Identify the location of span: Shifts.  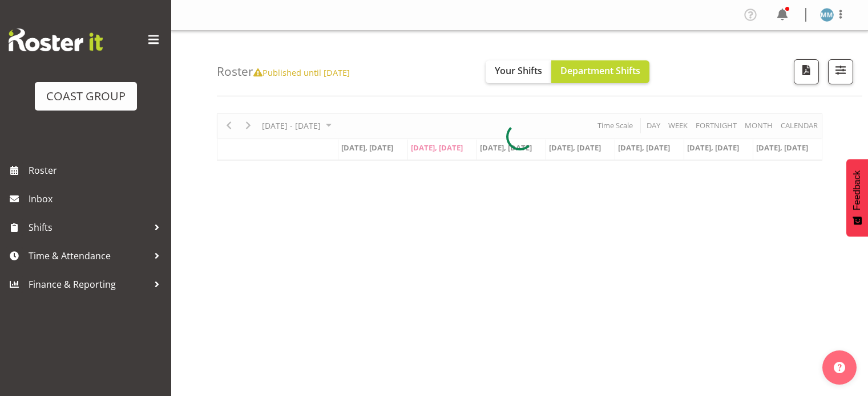
(89, 227).